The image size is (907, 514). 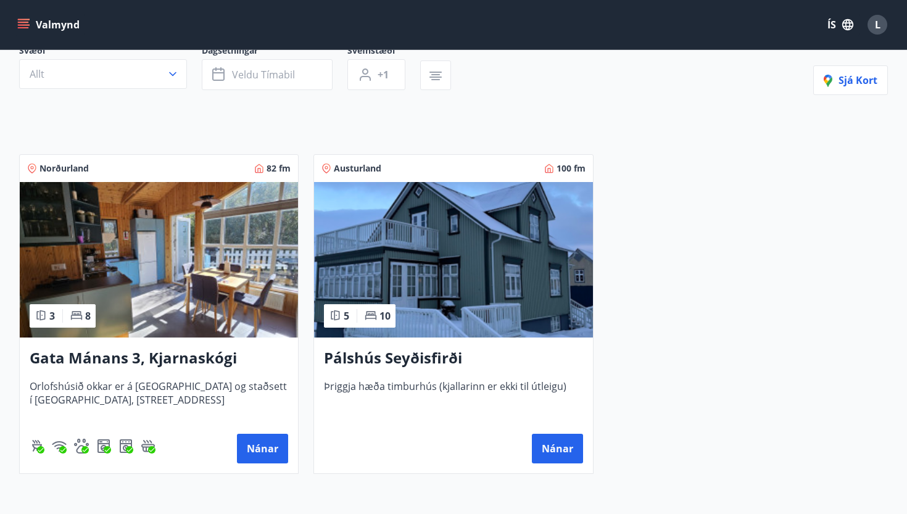 I want to click on img: pxcaIm5dSOV3FS4whs1soiYWTwFQvksT25a9J10C.svg, so click(x=81, y=446).